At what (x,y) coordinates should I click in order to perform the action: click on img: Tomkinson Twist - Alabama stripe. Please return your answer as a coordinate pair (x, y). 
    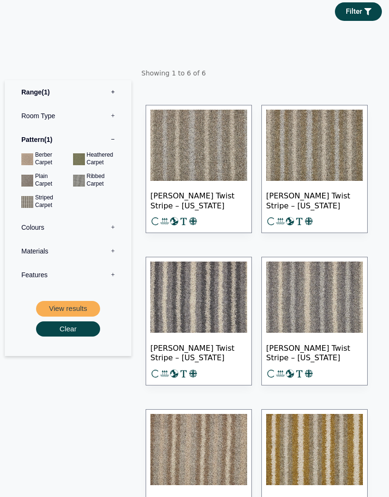
    Looking at the image, I should click on (315, 449).